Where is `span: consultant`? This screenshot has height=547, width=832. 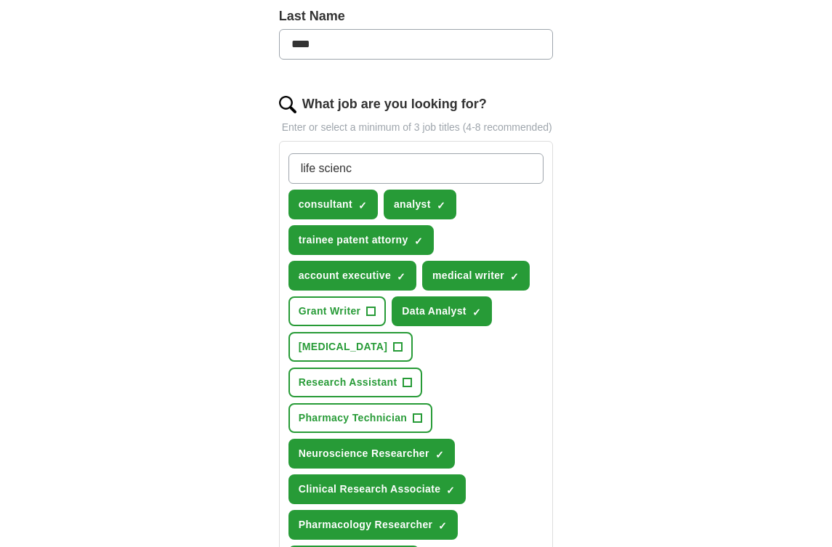
span: consultant is located at coordinates (325, 204).